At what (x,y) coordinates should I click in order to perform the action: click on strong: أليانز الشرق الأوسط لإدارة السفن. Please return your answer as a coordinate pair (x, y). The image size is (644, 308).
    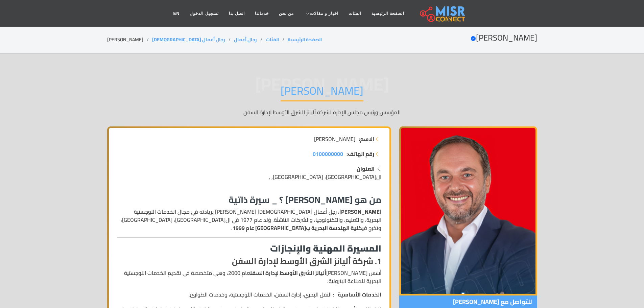
    Looking at the image, I should click on (288, 273).